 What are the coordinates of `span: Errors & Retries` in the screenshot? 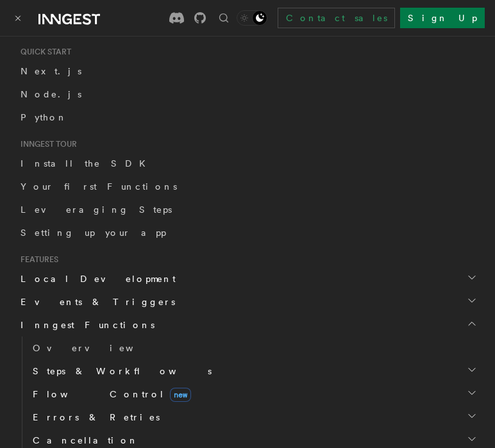 It's located at (94, 417).